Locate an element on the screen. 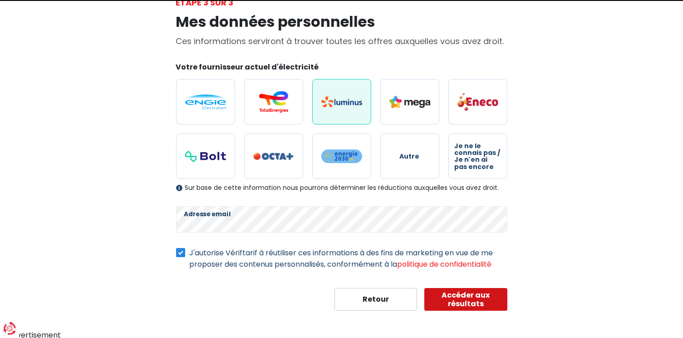 Image resolution: width=683 pixels, height=338 pixels. button: Retour is located at coordinates (376, 299).